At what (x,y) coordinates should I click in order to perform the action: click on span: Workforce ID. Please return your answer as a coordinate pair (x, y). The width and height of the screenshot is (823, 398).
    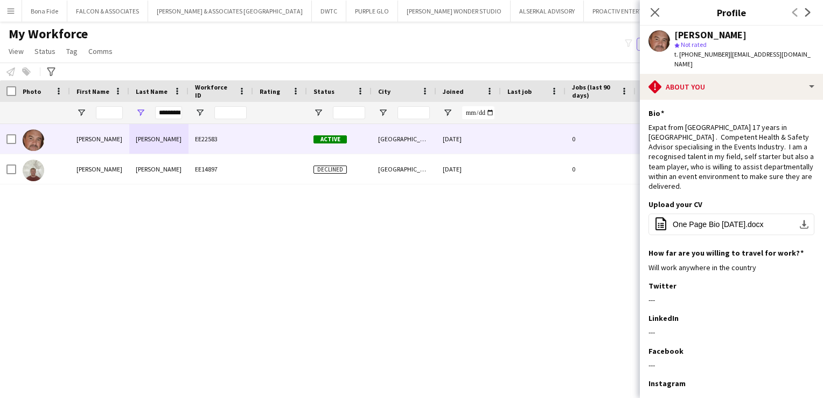
    Looking at the image, I should click on (214, 91).